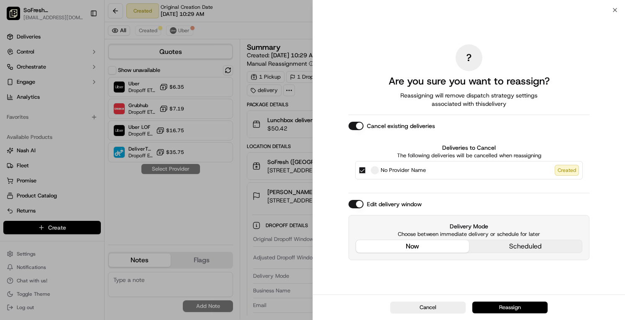 The image size is (625, 320). What do you see at coordinates (469, 81) in the screenshot?
I see `h2: Are you sure you want to reassign?` at bounding box center [469, 81].